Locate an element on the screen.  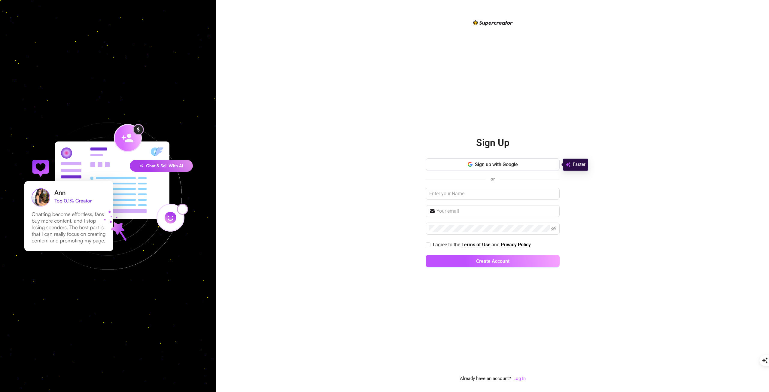
span: Already have an account? is located at coordinates (485, 379).